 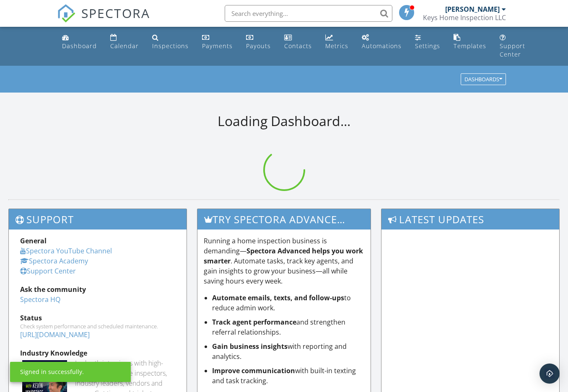 I want to click on strong: General, so click(x=33, y=241).